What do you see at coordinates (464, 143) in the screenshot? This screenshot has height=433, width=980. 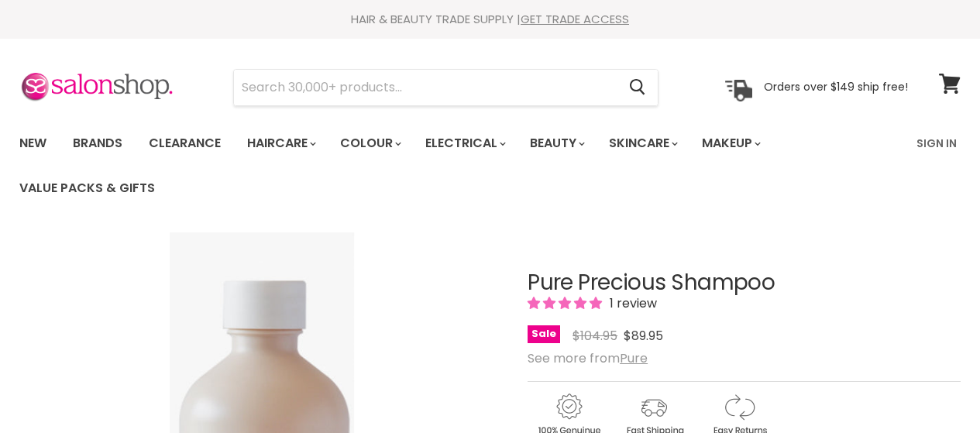 I see `a: Electrical` at bounding box center [464, 143].